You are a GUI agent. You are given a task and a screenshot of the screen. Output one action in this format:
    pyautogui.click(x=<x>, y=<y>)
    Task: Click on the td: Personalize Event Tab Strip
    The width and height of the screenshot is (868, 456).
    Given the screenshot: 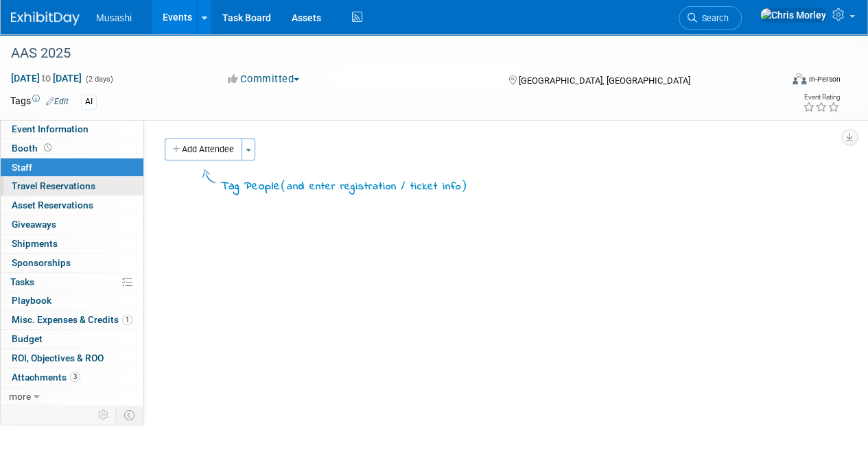 What is the action you would take?
    pyautogui.click(x=104, y=415)
    